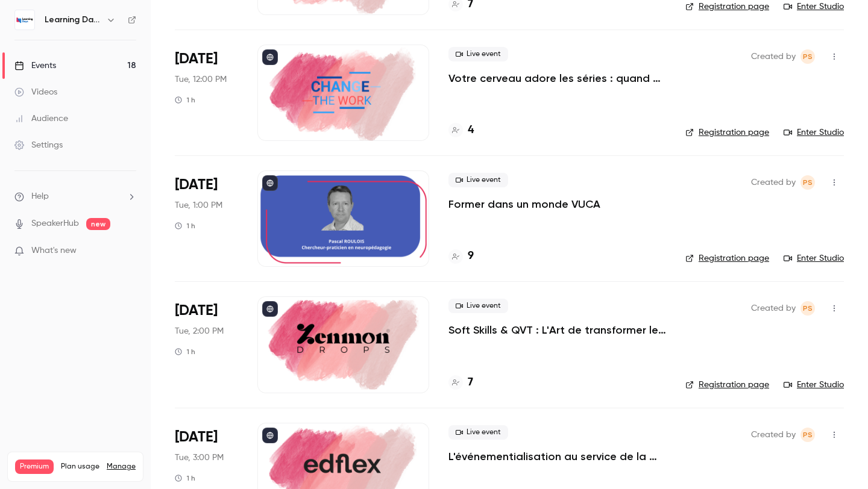 The width and height of the screenshot is (868, 489). Describe the element at coordinates (36, 92) in the screenshot. I see `div: Videos` at that location.